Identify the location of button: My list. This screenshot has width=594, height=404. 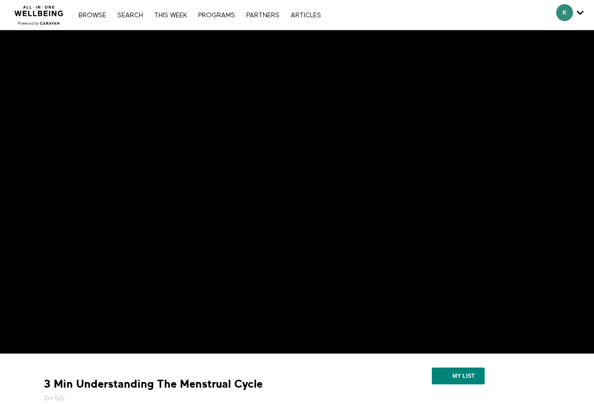
(458, 376).